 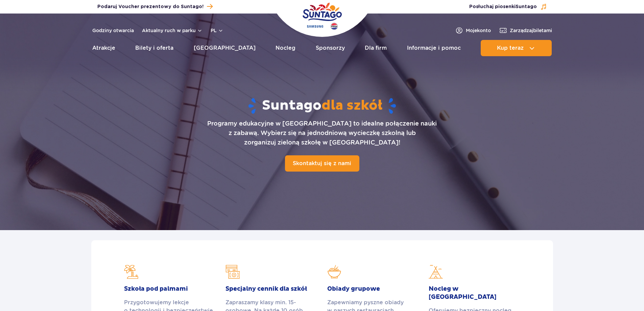 What do you see at coordinates (330, 48) in the screenshot?
I see `a: Sponsorzy` at bounding box center [330, 48].